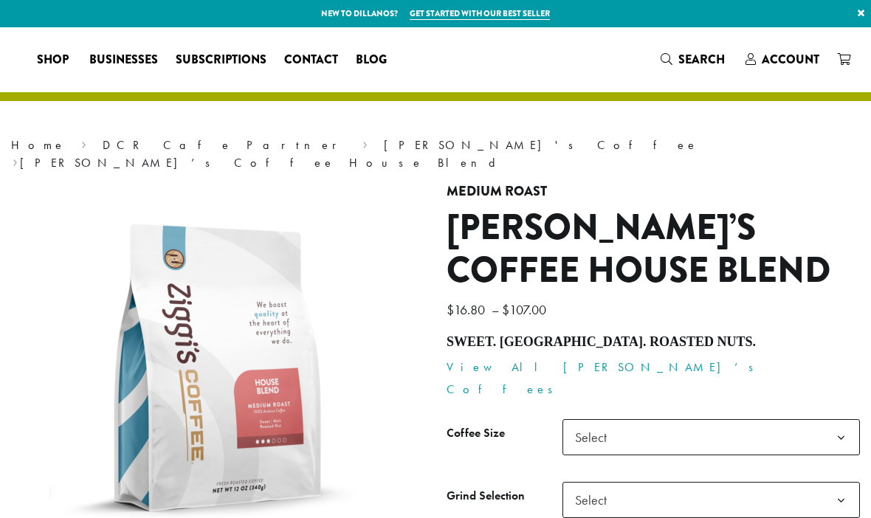 The image size is (871, 518). What do you see at coordinates (123, 60) in the screenshot?
I see `span: Businesses` at bounding box center [123, 60].